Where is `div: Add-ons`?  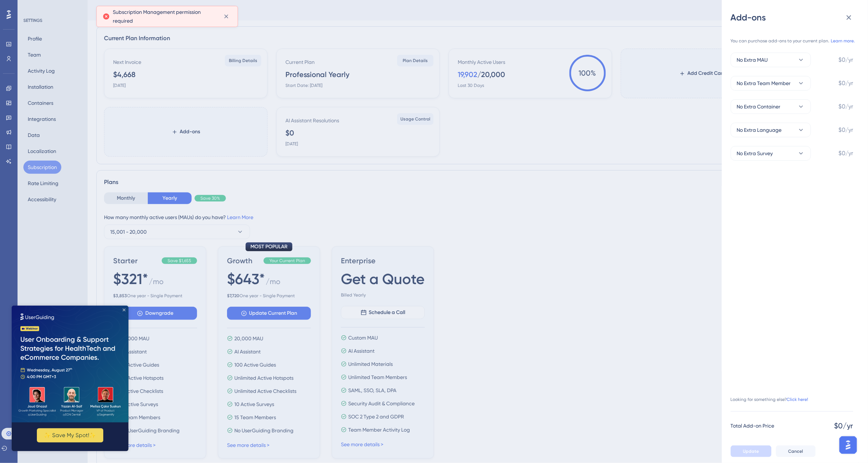 div: Add-ons is located at coordinates (795, 17).